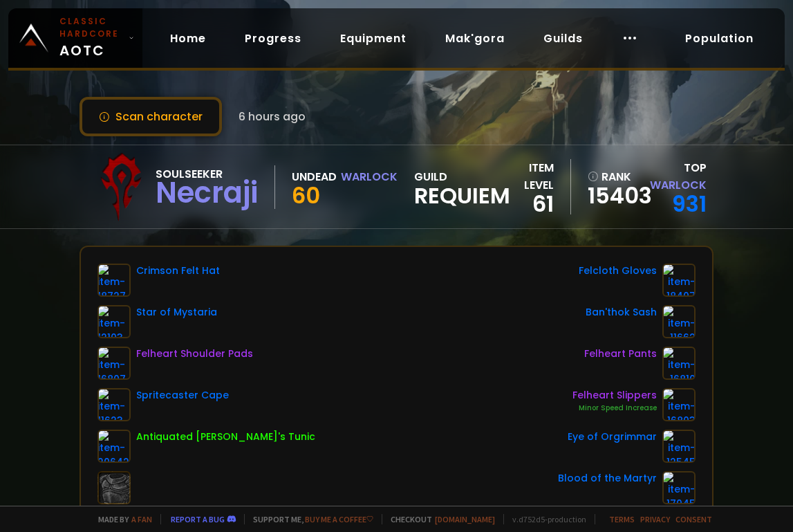 This screenshot has width=793, height=532. I want to click on img: item-16807, so click(114, 363).